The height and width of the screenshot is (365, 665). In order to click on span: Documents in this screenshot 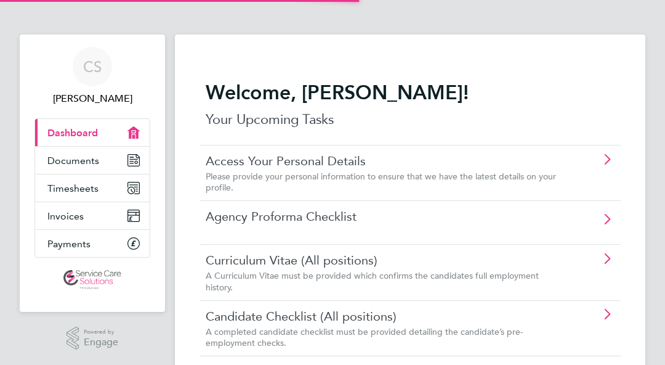, I will do `click(73, 160)`.